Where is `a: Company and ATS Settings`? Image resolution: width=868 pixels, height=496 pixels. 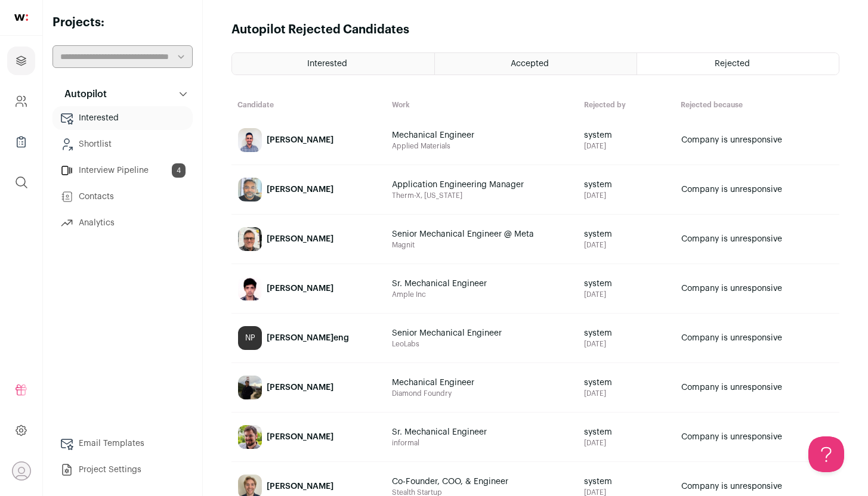
a: Company and ATS Settings is located at coordinates (21, 102).